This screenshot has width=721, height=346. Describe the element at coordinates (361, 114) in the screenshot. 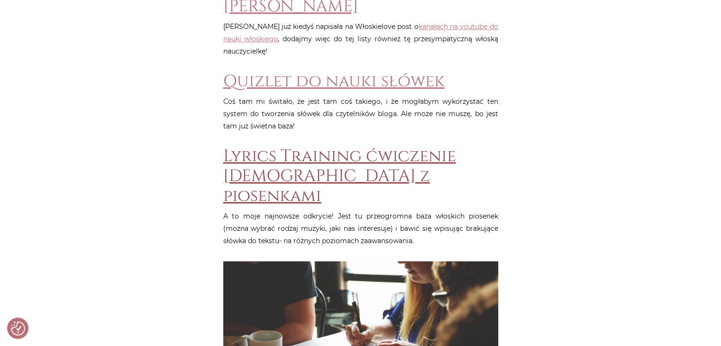

I see `p: Coś tam mi świtało, że jest tam coś takiego, i że mogłabym wykorzystać ten system do tworzenia sł...` at that location.